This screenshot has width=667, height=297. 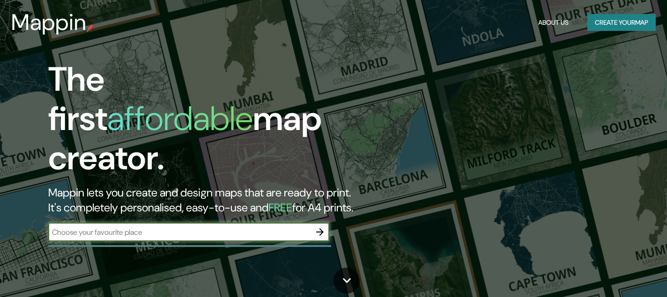 What do you see at coordinates (49, 22) in the screenshot?
I see `h3: Mappin` at bounding box center [49, 22].